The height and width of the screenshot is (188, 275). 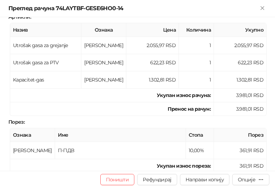 What do you see at coordinates (251, 179) in the screenshot?
I see `button: Опције` at bounding box center [251, 179].